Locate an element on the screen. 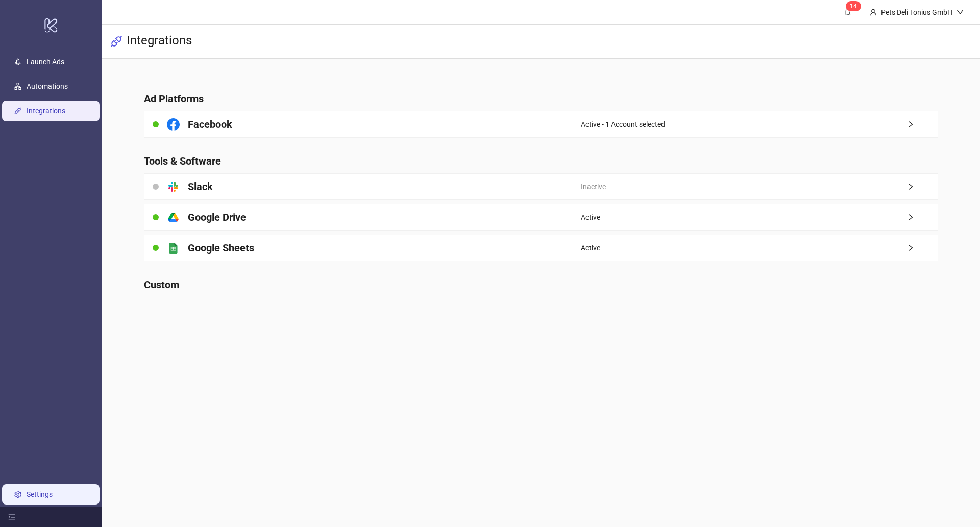 This screenshot has width=980, height=527. h3: Integrations is located at coordinates (159, 41).